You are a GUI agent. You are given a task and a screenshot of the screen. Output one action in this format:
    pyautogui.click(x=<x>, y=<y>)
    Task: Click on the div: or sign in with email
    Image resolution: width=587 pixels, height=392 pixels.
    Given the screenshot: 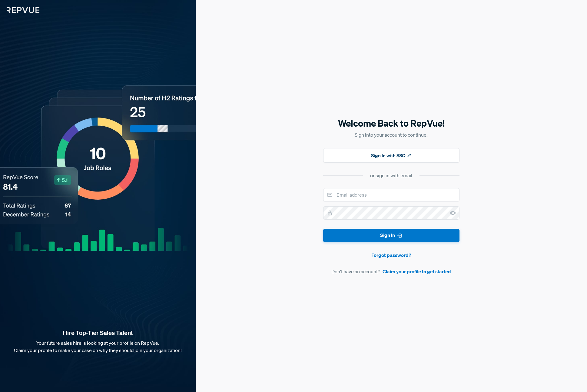 What is the action you would take?
    pyautogui.click(x=391, y=175)
    